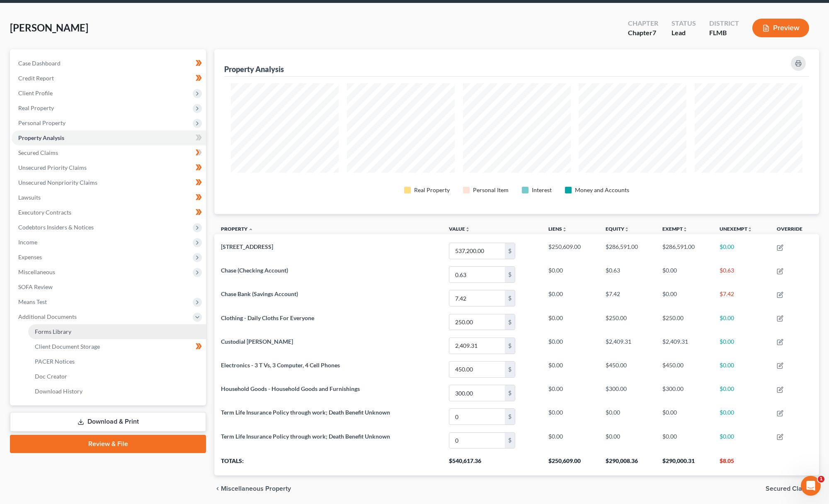  I want to click on div: Status, so click(683, 23).